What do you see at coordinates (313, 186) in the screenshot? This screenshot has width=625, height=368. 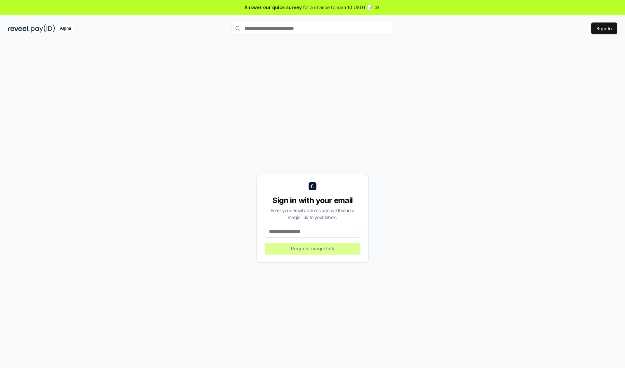 I see `img: logo_small` at bounding box center [313, 186].